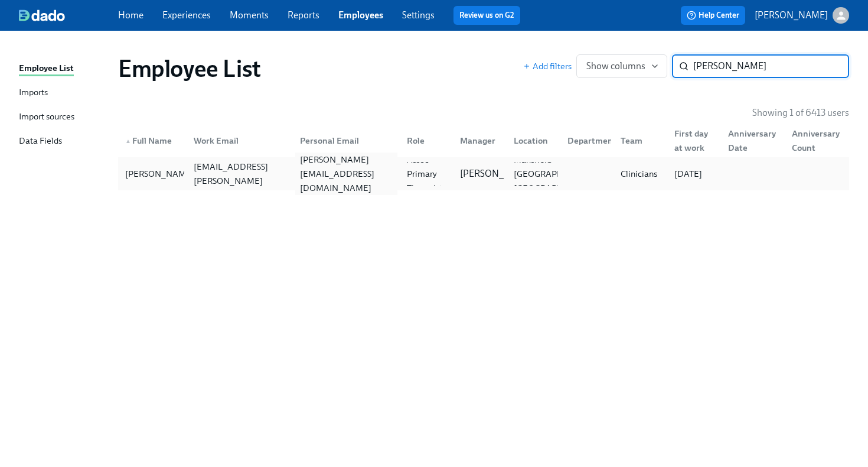  I want to click on span: Add filters, so click(547, 66).